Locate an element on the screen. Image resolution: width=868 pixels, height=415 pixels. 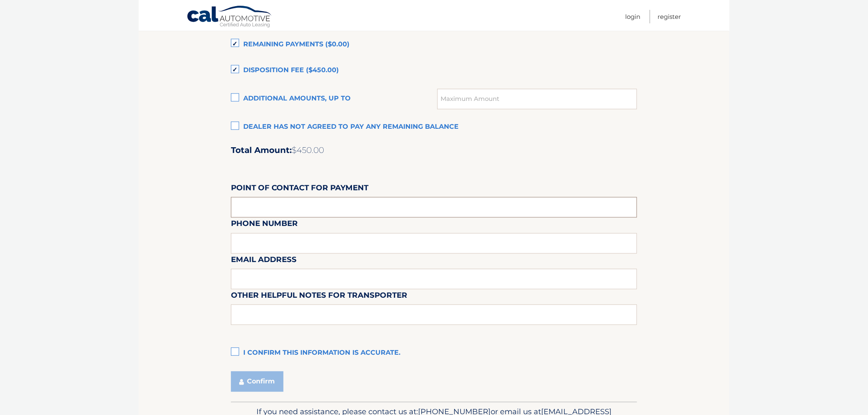
button: Confirm is located at coordinates (257, 381).